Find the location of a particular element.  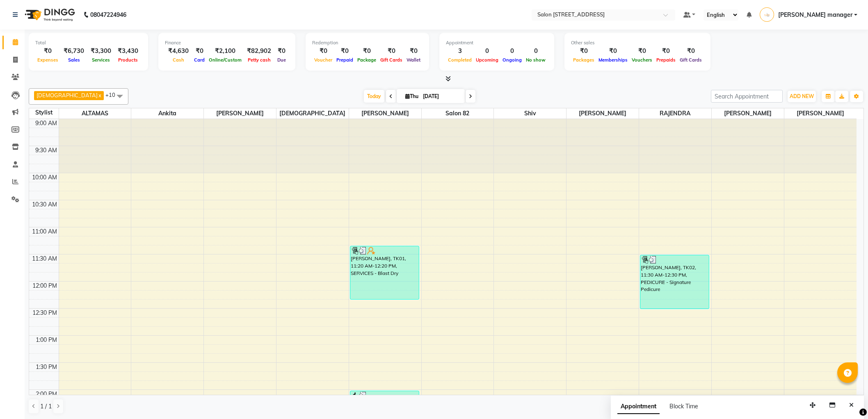

a: x is located at coordinates (99, 95).